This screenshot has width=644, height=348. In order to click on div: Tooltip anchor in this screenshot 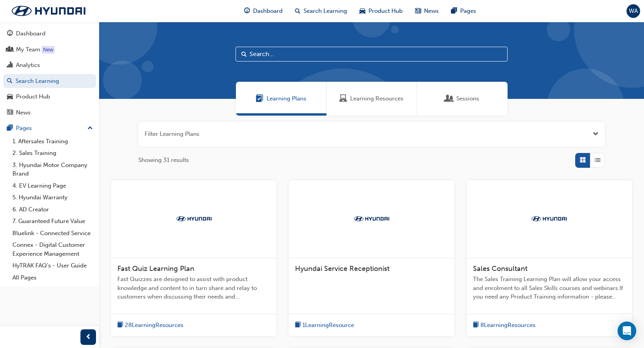, I will do `click(48, 50)`.